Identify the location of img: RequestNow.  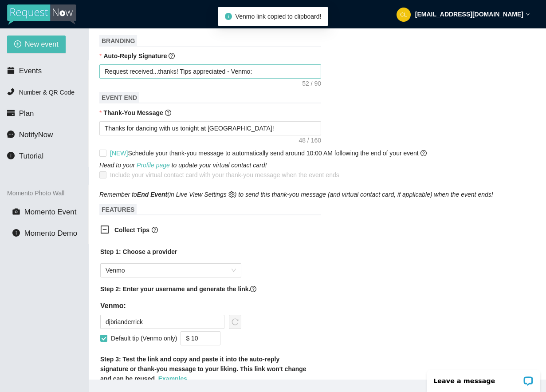
(41, 14).